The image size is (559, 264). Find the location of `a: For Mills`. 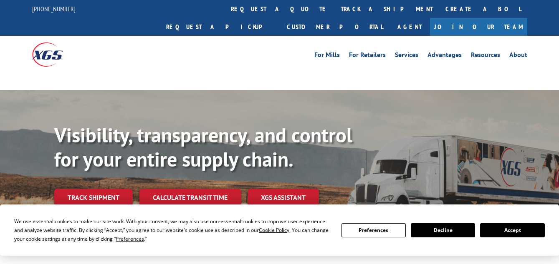

a: For Mills is located at coordinates (327, 56).